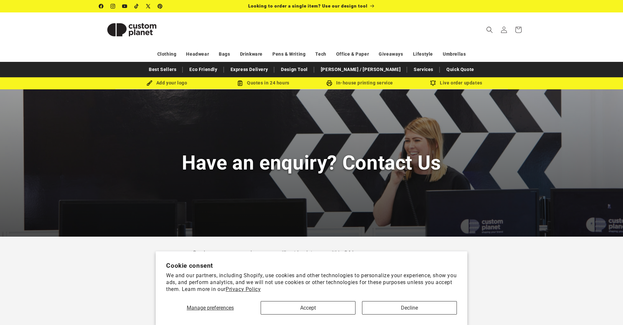 The image size is (623, 325). I want to click on div: Live order updates, so click(456, 83).